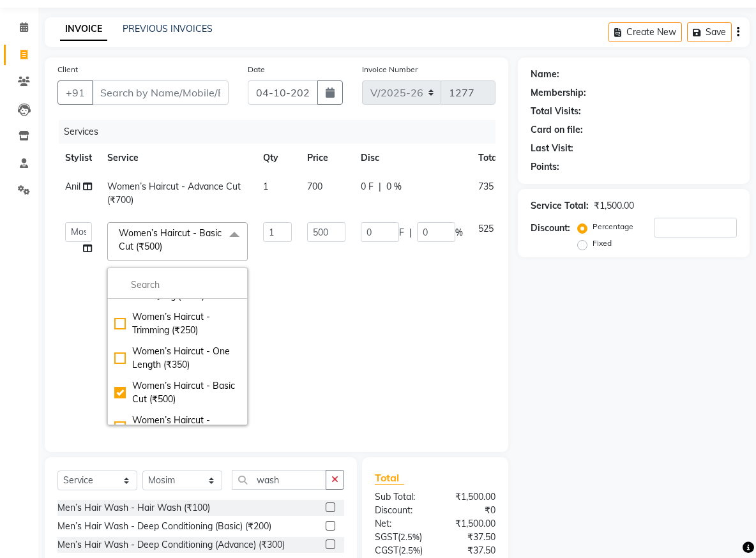  Describe the element at coordinates (367, 186) in the screenshot. I see `span: 0 F` at that location.